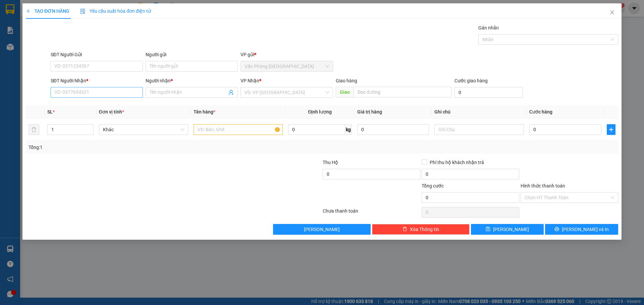  I want to click on div: SĐT Người Nhận, so click(97, 81).